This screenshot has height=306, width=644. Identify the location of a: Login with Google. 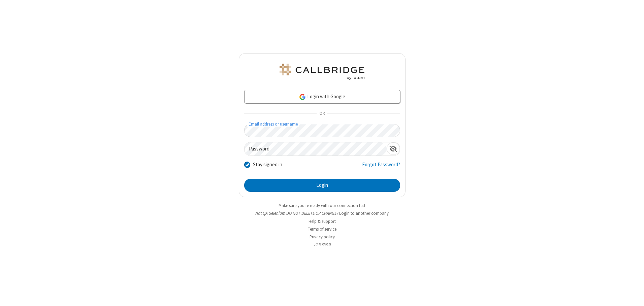
(322, 96).